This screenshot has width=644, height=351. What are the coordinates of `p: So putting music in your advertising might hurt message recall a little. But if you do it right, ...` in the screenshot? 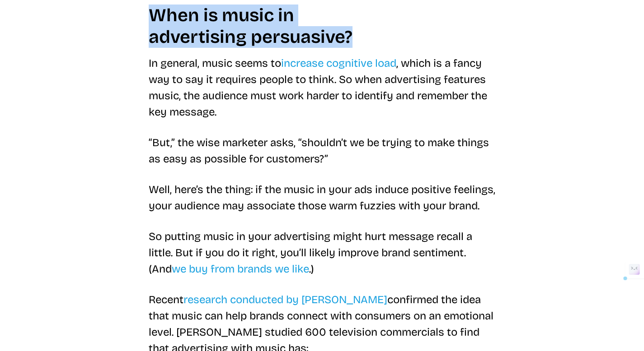 It's located at (322, 253).